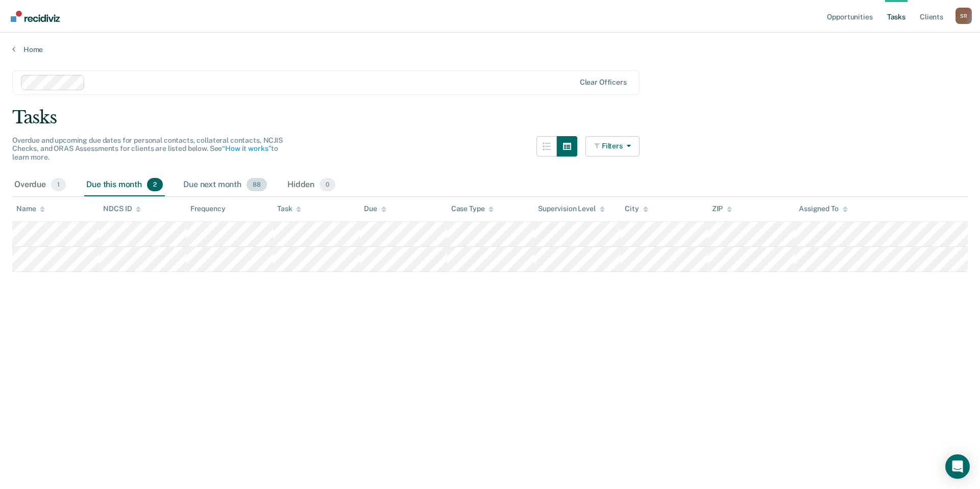  I want to click on div: Due next month88, so click(225, 185).